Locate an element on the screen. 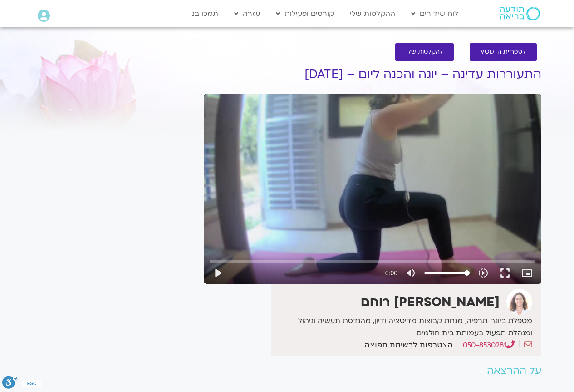 The height and width of the screenshot is (392, 574). a: 050-8530281 is located at coordinates (489, 345).